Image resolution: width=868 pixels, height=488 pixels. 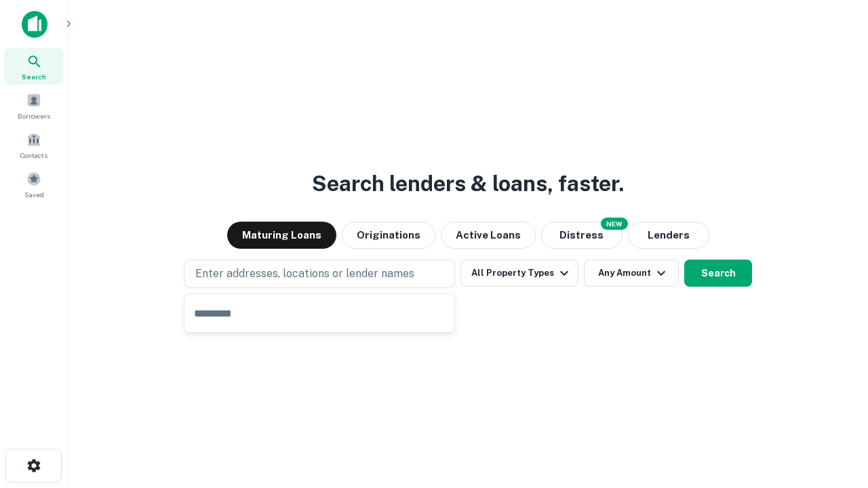 I want to click on div: Chat Widget, so click(x=834, y=412).